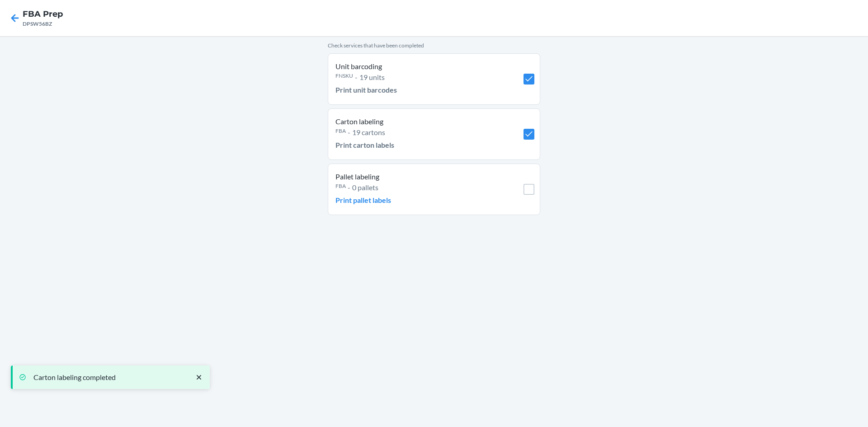 This screenshot has height=427, width=868. I want to click on p: 19 units, so click(372, 77).